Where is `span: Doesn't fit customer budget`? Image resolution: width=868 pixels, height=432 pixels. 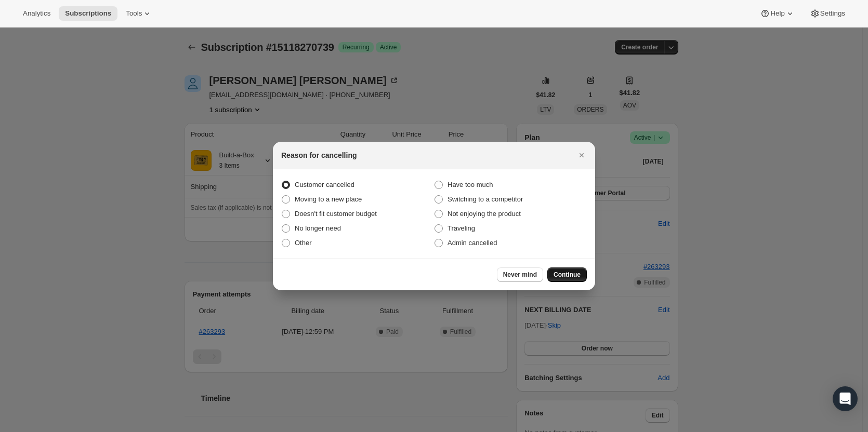 span: Doesn't fit customer budget is located at coordinates (336, 214).